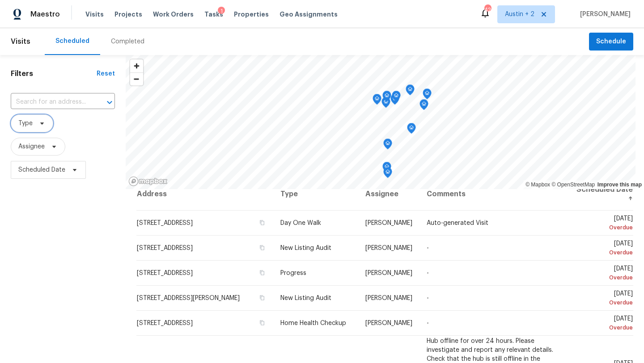  I want to click on span: Austin + 2, so click(520, 14).